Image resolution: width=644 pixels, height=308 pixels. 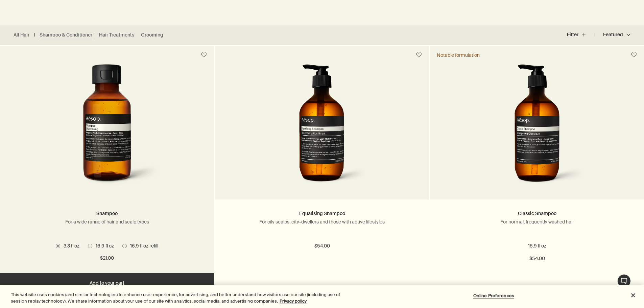 I want to click on img: Classic Shampoo with pump, so click(x=537, y=127).